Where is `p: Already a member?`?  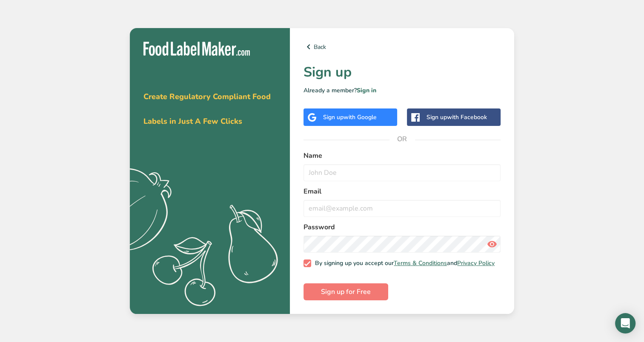 p: Already a member? is located at coordinates (402, 90).